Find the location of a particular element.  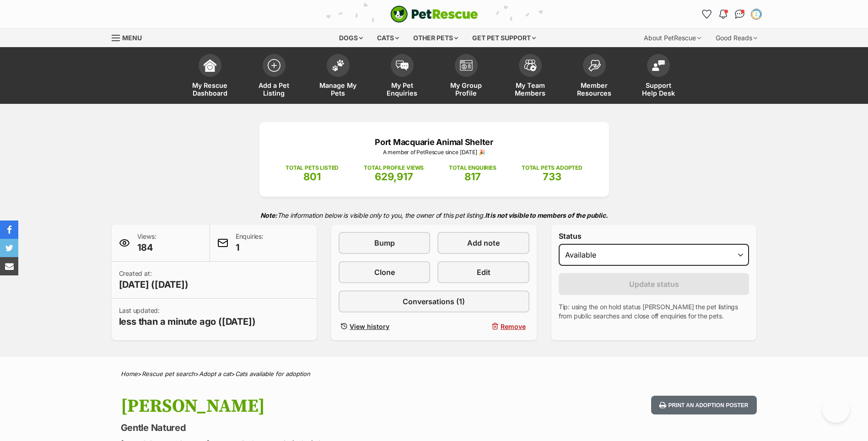

span: Update status is located at coordinates (654, 284).